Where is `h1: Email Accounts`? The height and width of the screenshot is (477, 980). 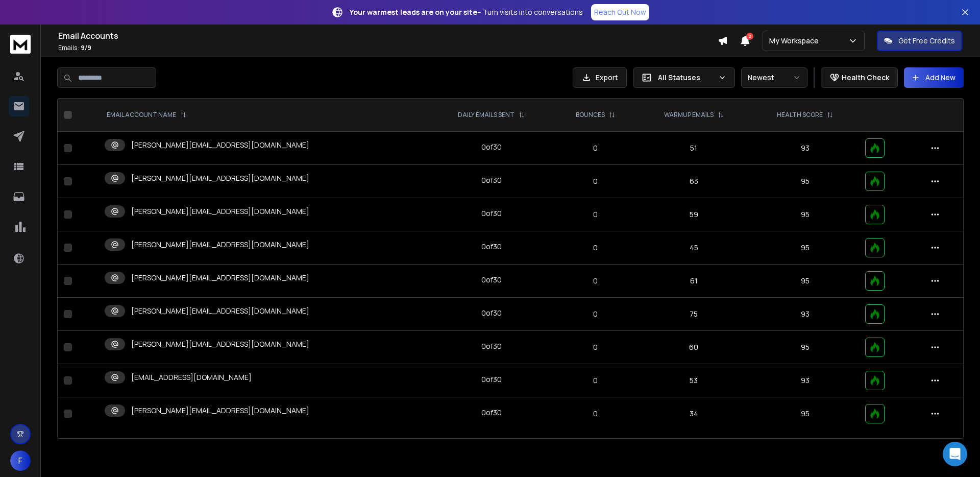 h1: Email Accounts is located at coordinates (388, 36).